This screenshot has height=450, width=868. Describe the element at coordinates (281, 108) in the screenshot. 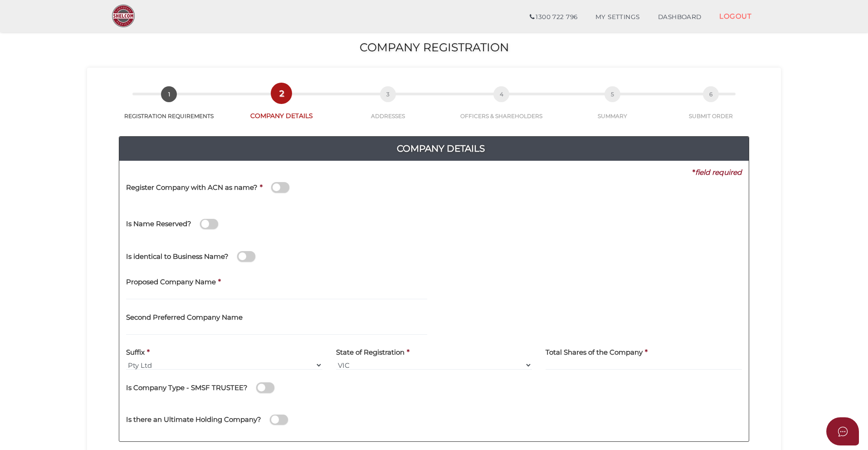

I see `a: 2COMPANY DETAILS` at that location.